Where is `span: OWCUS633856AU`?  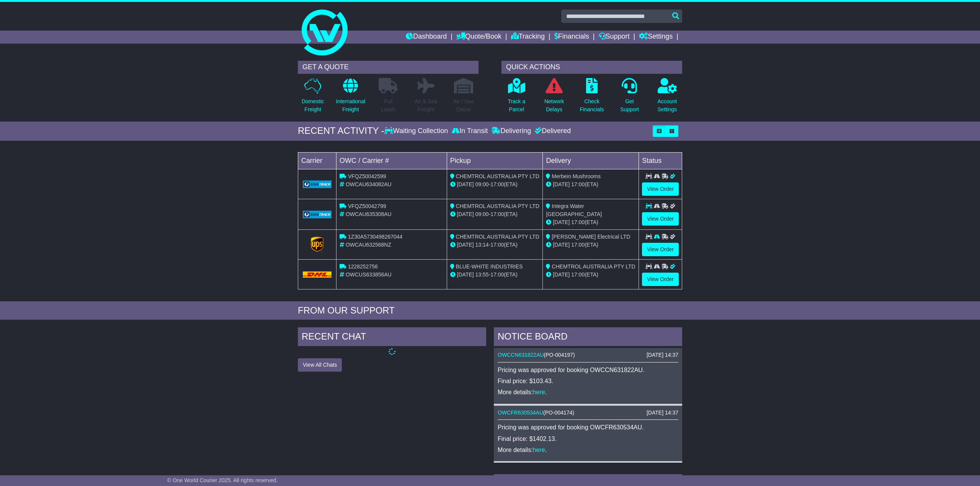 span: OWCUS633856AU is located at coordinates (368, 275).